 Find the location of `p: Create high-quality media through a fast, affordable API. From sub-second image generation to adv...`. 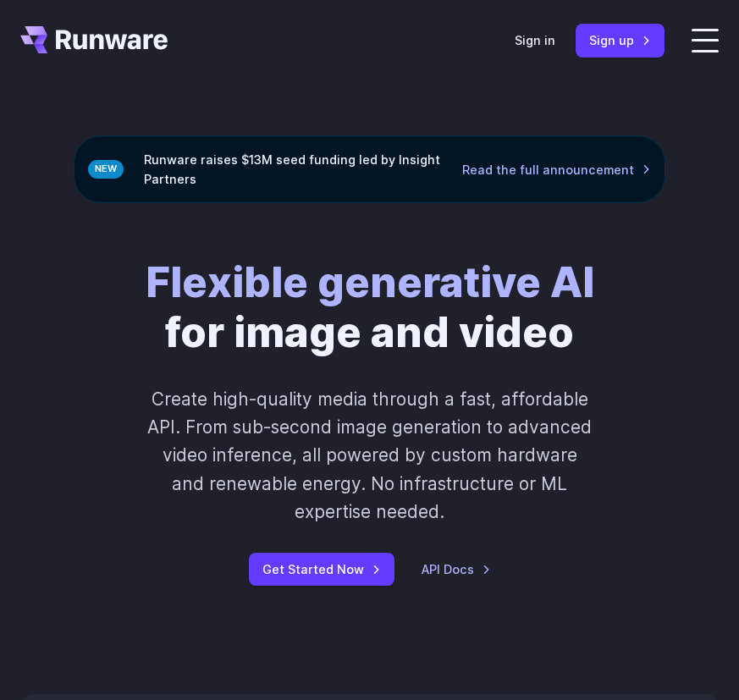

p: Create high-quality media through a fast, affordable API. From sub-second image generation to adv... is located at coordinates (370, 456).